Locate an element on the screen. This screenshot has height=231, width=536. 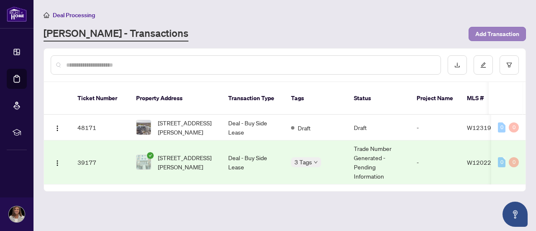
td: 39177 is located at coordinates (100, 162).